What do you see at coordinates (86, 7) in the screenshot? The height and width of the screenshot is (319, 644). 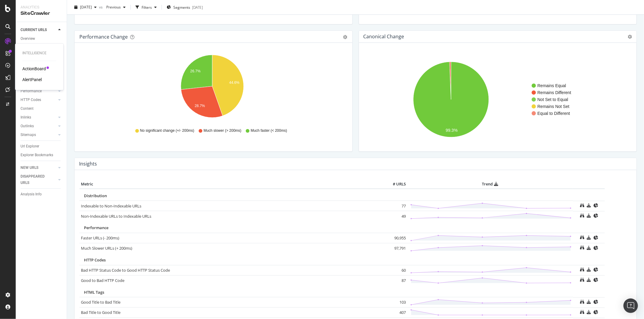 I see `span: 2025 Sep. 14th` at bounding box center [86, 7].